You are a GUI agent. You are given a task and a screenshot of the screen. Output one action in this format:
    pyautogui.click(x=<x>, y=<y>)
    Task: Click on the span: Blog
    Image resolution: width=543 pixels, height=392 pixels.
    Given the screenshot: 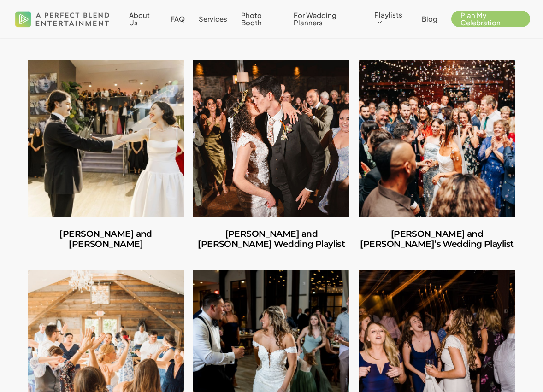 What is the action you would take?
    pyautogui.click(x=430, y=19)
    